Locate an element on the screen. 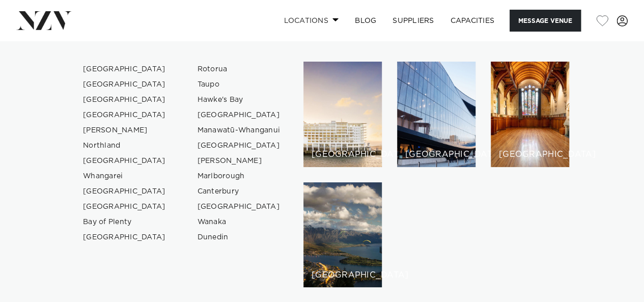 The height and width of the screenshot is (302, 644). a: Taupo is located at coordinates (239, 84).